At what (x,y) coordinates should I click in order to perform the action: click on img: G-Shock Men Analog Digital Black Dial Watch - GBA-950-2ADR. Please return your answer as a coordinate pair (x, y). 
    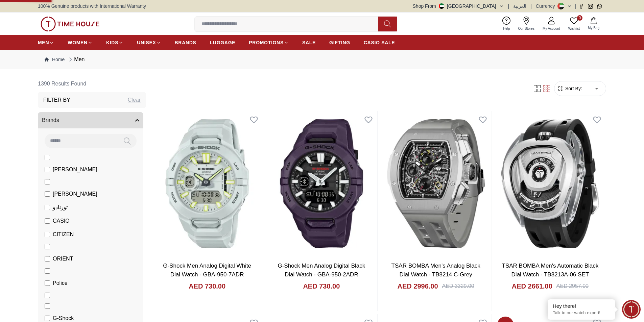
    Looking at the image, I should click on (321, 184).